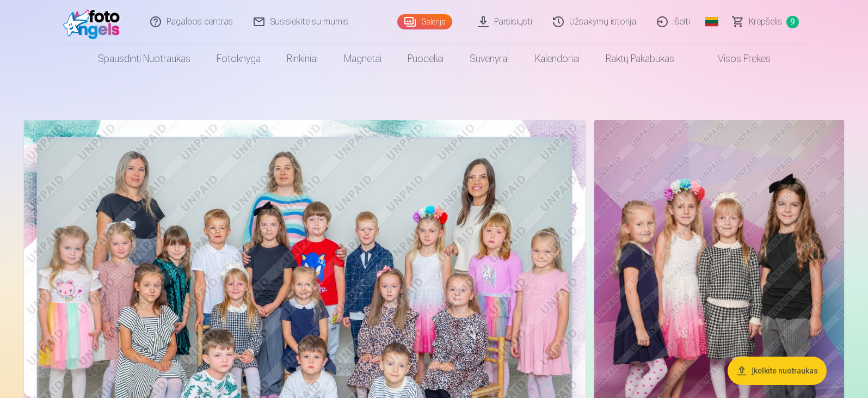 The image size is (868, 398). I want to click on a: Rinkiniai, so click(302, 59).